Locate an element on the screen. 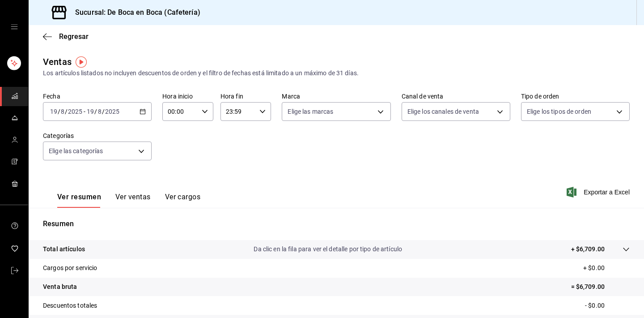  h3: Sucursal: De Boca en Boca (Cafetería) is located at coordinates (134, 12).